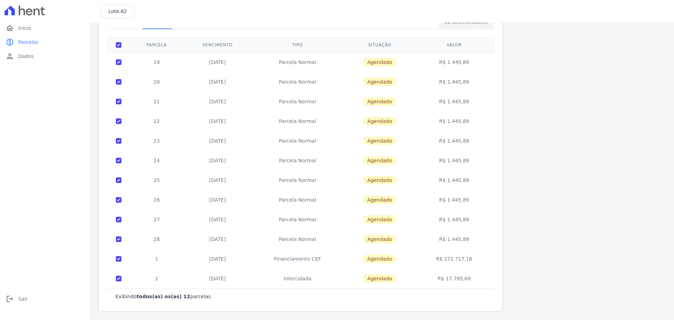 The height and width of the screenshot is (320, 674). What do you see at coordinates (454, 259) in the screenshot?
I see `td: R$ 272.717,16` at bounding box center [454, 259].